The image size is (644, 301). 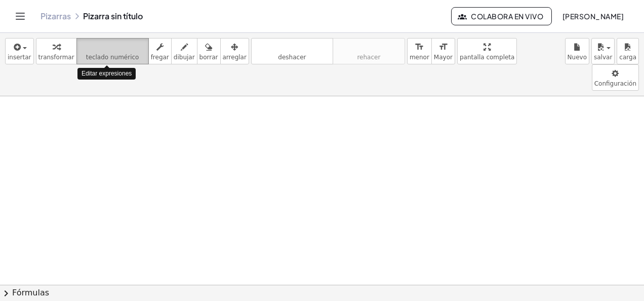 I want to click on span: arreglar, so click(x=234, y=58).